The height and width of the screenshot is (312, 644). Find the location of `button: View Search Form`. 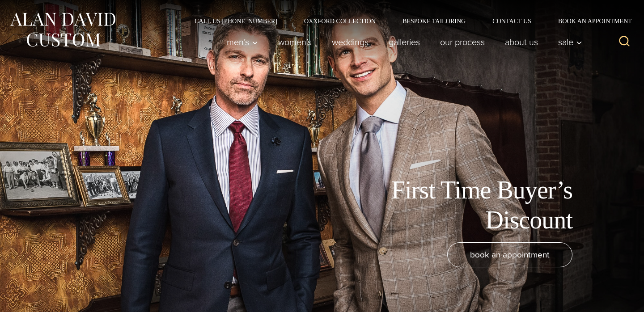

button: View Search Form is located at coordinates (624, 42).